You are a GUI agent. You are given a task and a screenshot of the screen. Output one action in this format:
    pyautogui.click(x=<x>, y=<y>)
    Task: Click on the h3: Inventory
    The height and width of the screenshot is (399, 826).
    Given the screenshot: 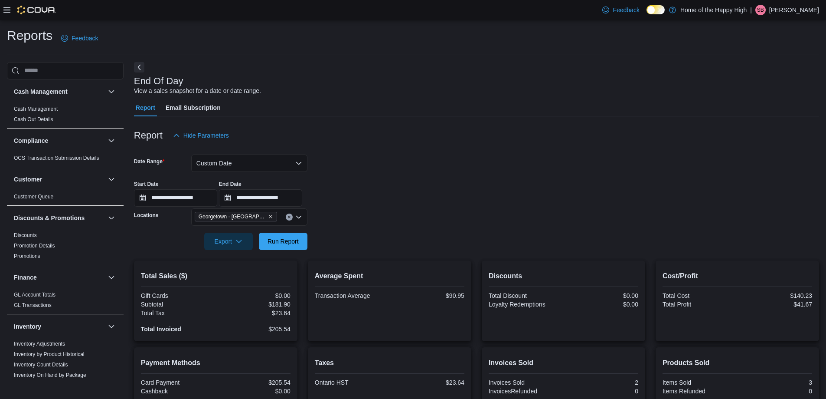 What is the action you would take?
    pyautogui.click(x=27, y=326)
    